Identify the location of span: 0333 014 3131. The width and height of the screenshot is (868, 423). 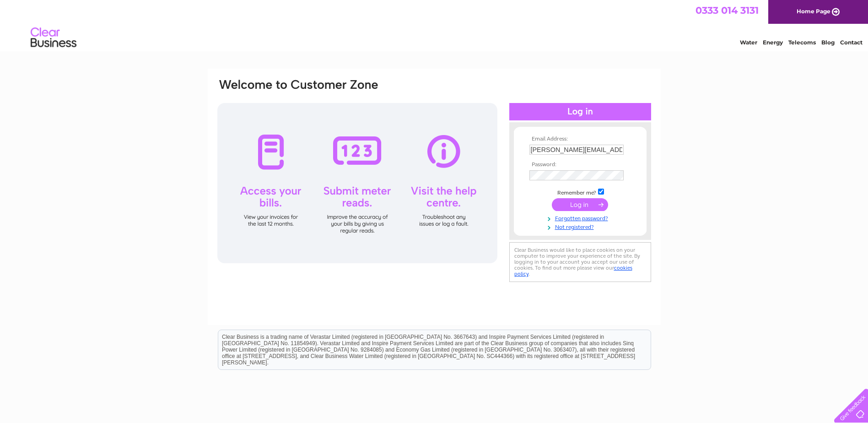
(727, 10).